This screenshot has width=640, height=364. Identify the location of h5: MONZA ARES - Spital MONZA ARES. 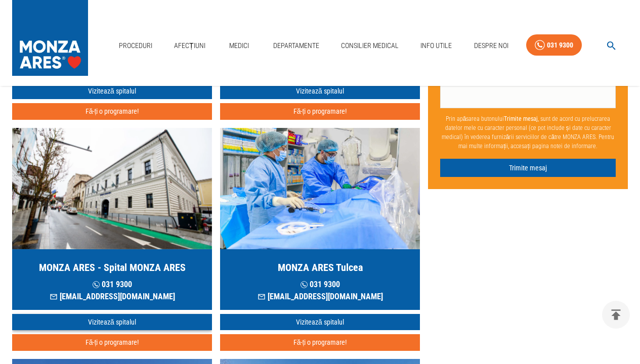
(112, 267).